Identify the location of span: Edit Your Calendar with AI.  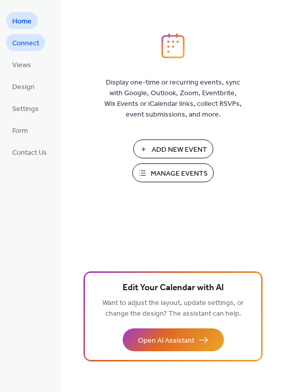
(173, 288).